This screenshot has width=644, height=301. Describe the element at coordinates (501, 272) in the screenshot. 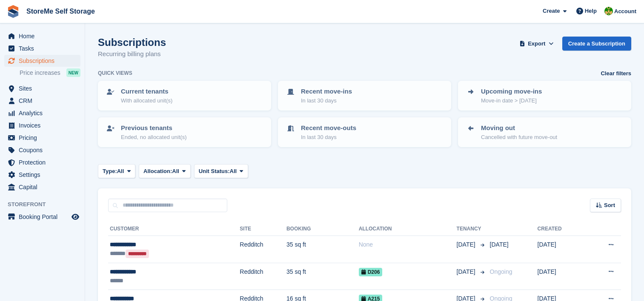

I see `span: Ongoing` at that location.